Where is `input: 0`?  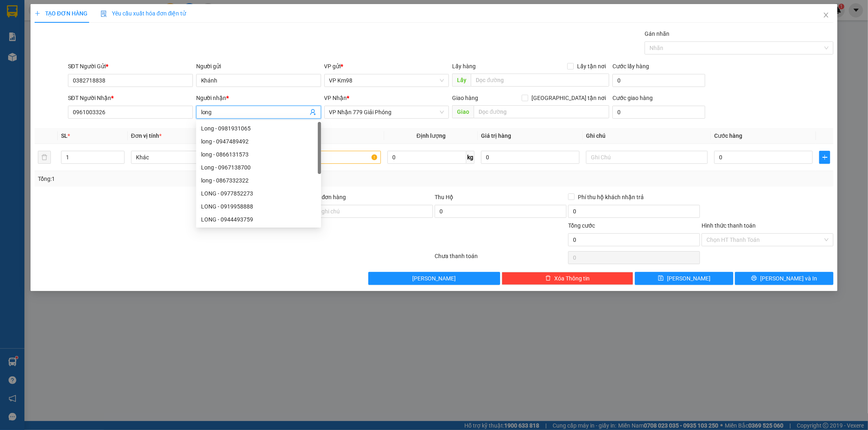
input: 0 is located at coordinates (530, 157).